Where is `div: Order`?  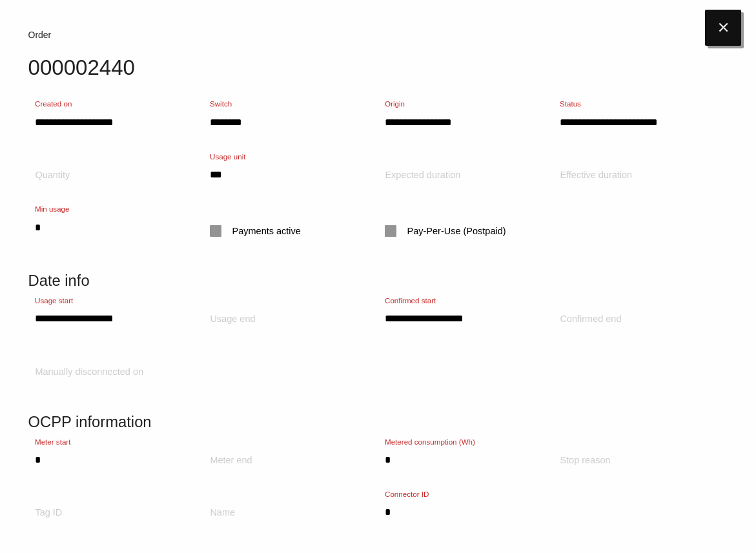 div: Order is located at coordinates (378, 35).